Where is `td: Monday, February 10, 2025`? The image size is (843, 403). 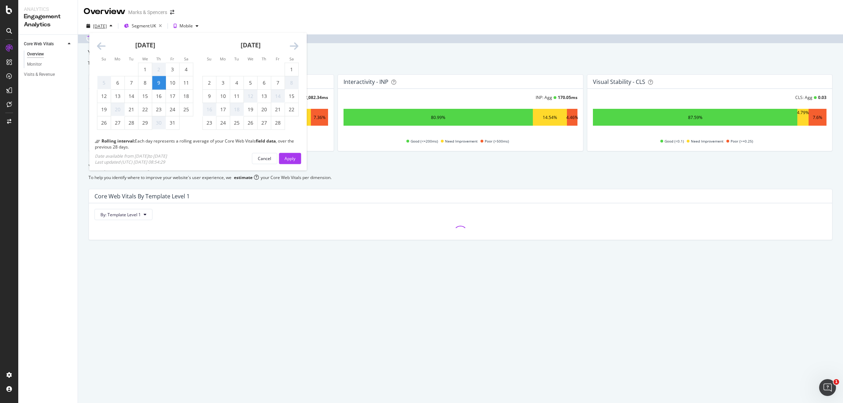
td: Monday, February 10, 2025 is located at coordinates (223, 96).